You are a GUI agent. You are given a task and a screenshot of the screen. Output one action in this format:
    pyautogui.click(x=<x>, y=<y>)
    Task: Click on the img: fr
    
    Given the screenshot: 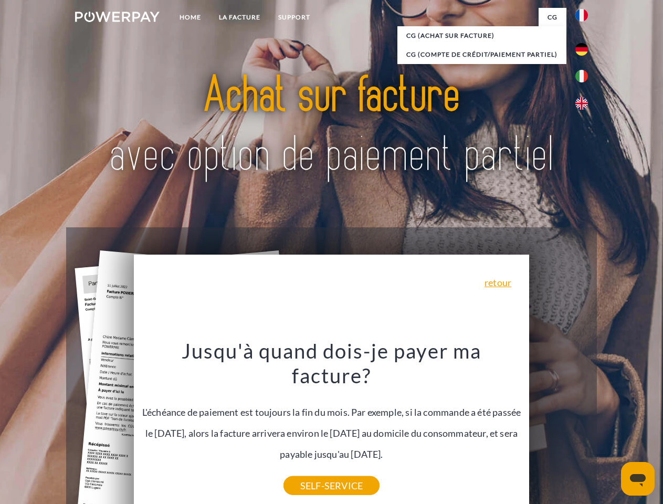 What is the action you would take?
    pyautogui.click(x=582, y=15)
    